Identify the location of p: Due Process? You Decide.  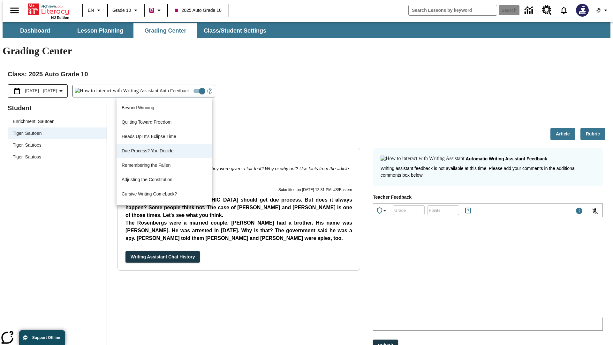
(147, 151).